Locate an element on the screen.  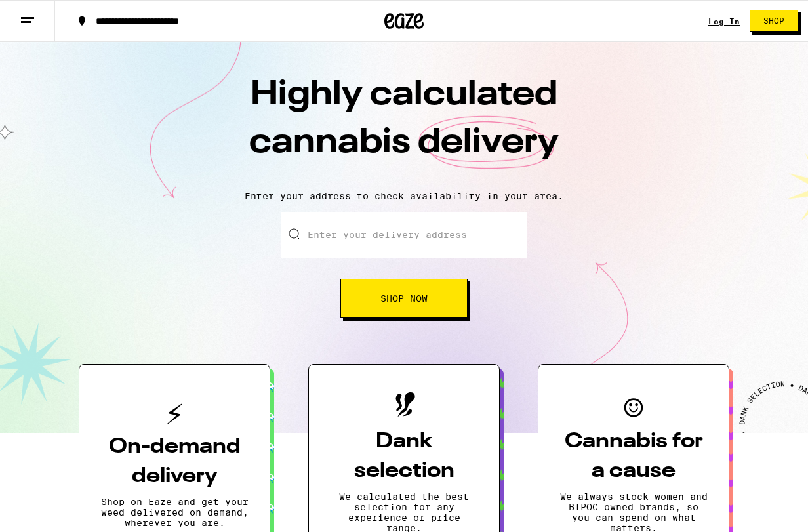
a: Shop is located at coordinates (774, 21).